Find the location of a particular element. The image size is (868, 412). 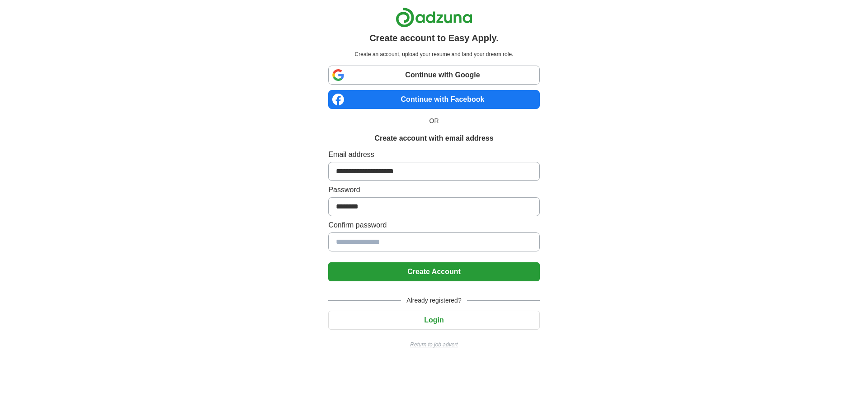

h1: Create account to Easy Apply. is located at coordinates (434, 38).